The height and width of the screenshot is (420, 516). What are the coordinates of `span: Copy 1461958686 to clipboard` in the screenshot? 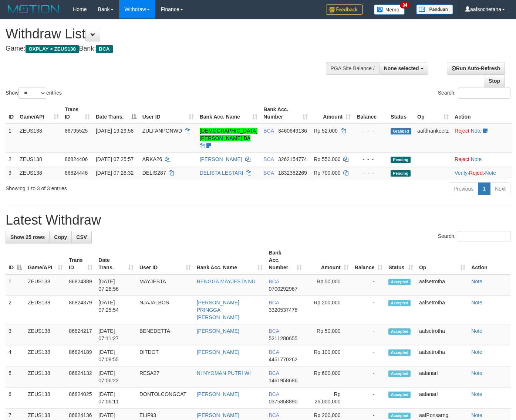 It's located at (283, 380).